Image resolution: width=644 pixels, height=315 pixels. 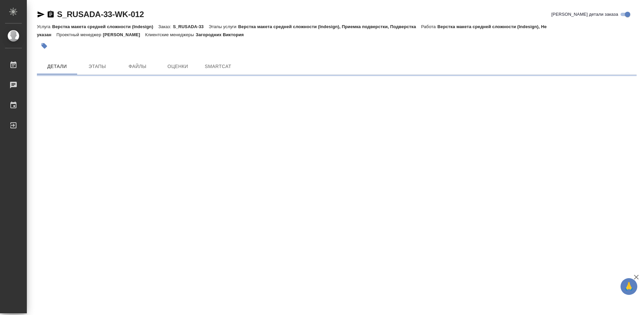 I want to click on p: S_RUSADA-33, so click(x=191, y=27).